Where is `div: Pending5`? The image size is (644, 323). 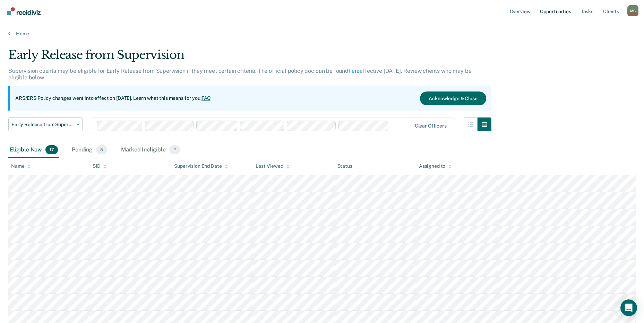 div: Pending5 is located at coordinates (90, 150).